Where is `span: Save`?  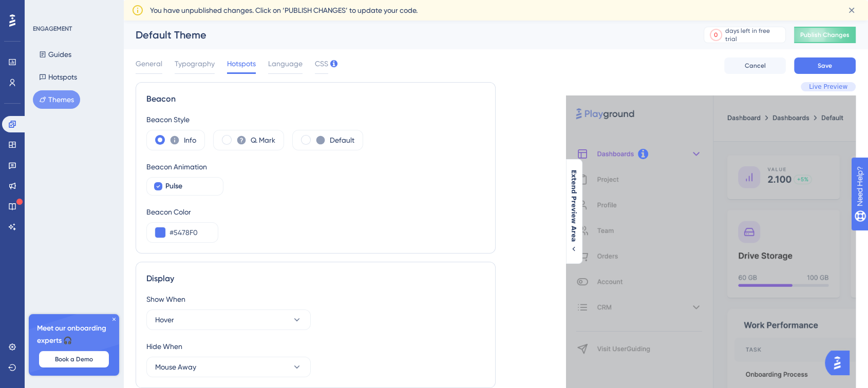
span: Save is located at coordinates (824, 66).